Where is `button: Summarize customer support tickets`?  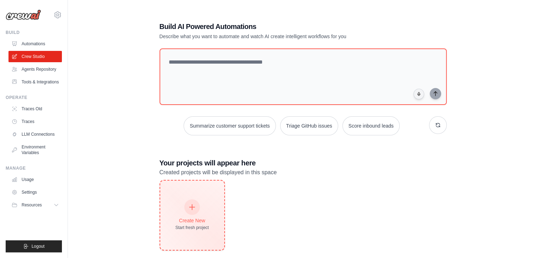
button: Summarize customer support tickets is located at coordinates (230, 126).